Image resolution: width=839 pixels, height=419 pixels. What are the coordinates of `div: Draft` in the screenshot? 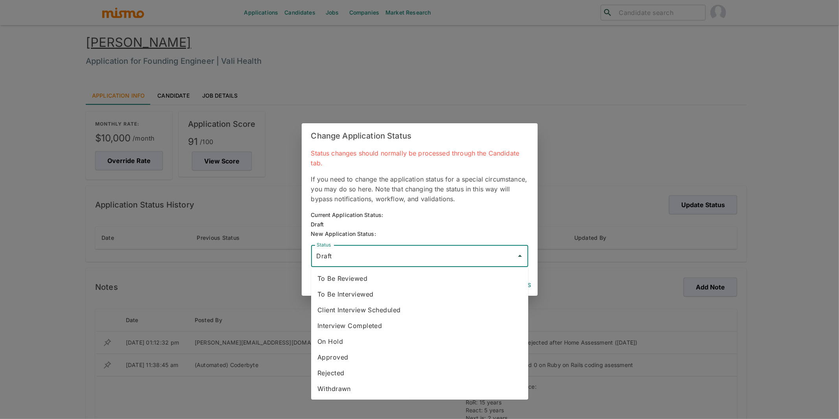 It's located at (347, 224).